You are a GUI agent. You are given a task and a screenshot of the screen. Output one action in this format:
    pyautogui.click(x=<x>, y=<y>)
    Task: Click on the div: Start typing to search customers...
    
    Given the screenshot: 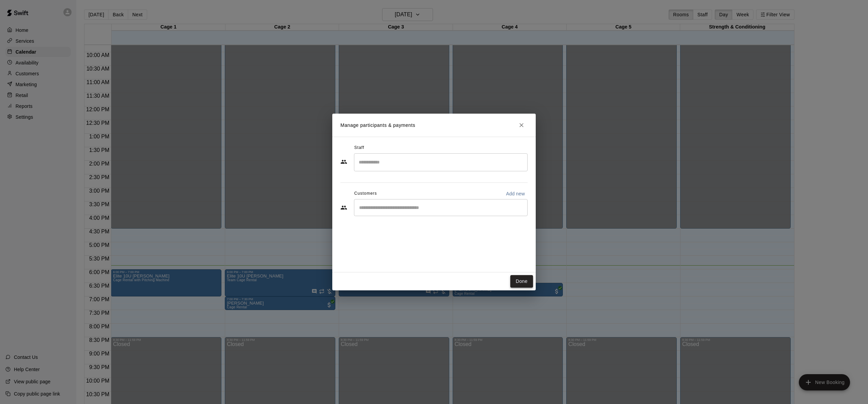 What is the action you would take?
    pyautogui.click(x=441, y=208)
    